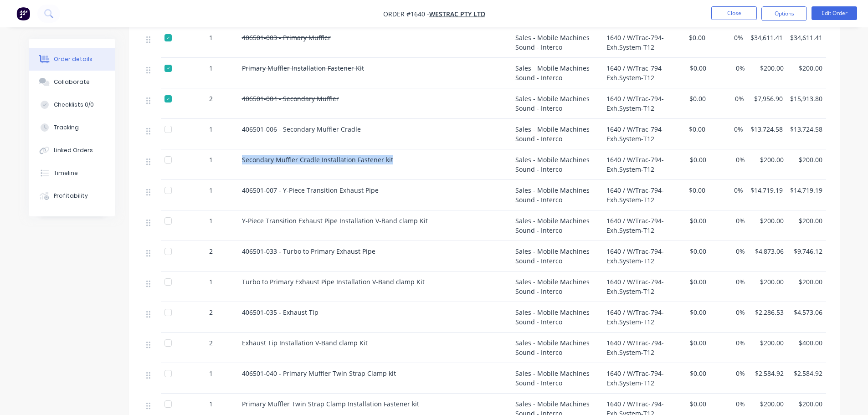 This screenshot has height=415, width=868. I want to click on span: $4,873.06, so click(768, 251).